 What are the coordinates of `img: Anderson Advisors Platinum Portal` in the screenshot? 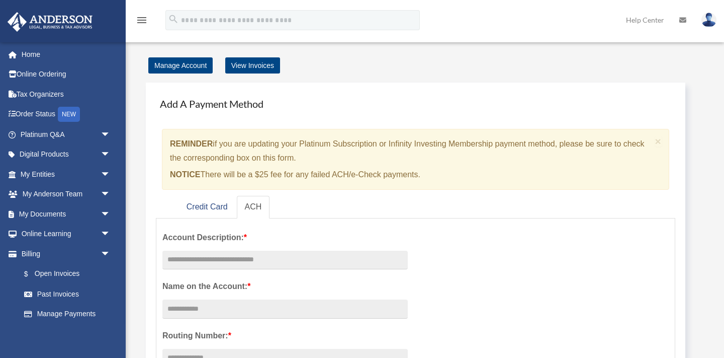 It's located at (50, 22).